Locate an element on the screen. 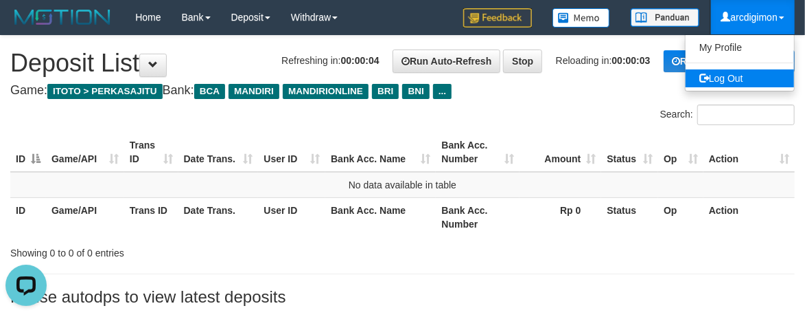 The image size is (805, 317). img: MOTION_logo.png is located at coordinates (62, 17).